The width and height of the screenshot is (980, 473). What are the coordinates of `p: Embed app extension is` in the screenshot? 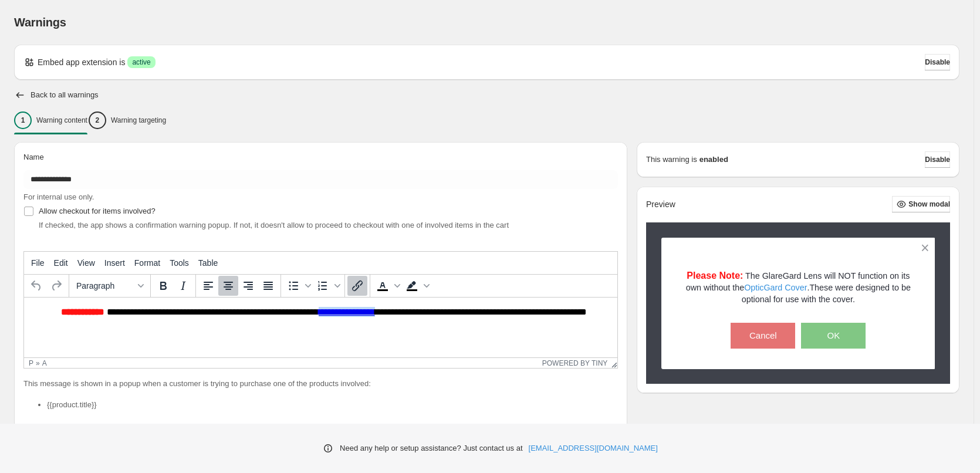 It's located at (81, 62).